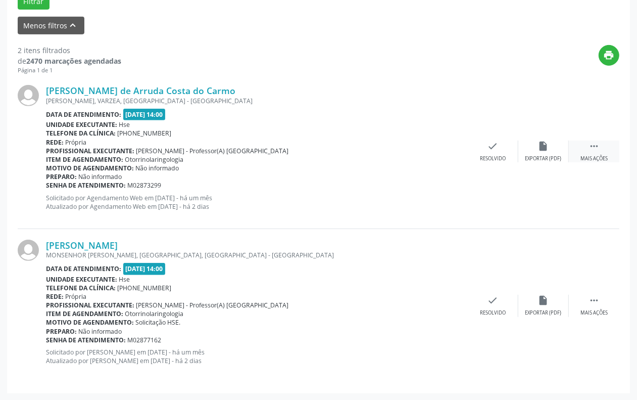 The width and height of the screenshot is (637, 400). Describe the element at coordinates (69, 61) in the screenshot. I see `div: de` at that location.